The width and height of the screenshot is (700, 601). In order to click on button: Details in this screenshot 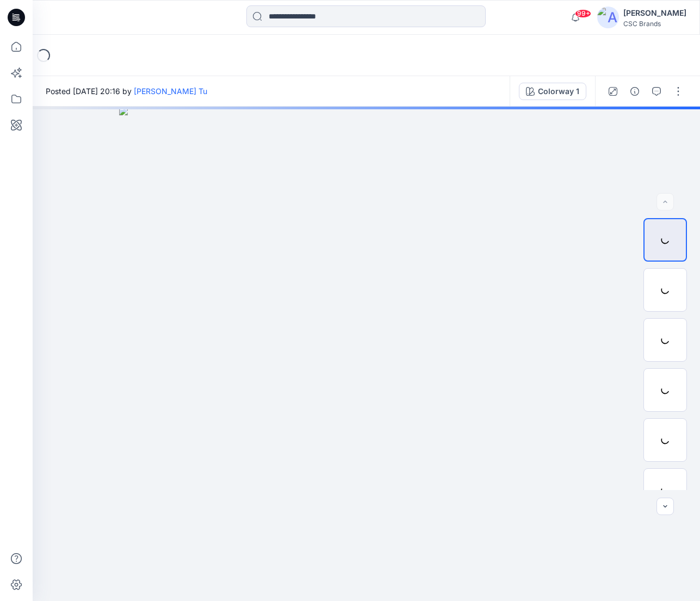, I will do `click(635, 91)`.